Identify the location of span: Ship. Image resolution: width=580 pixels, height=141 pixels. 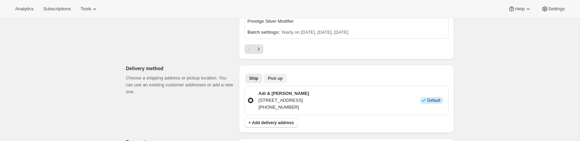
(254, 79).